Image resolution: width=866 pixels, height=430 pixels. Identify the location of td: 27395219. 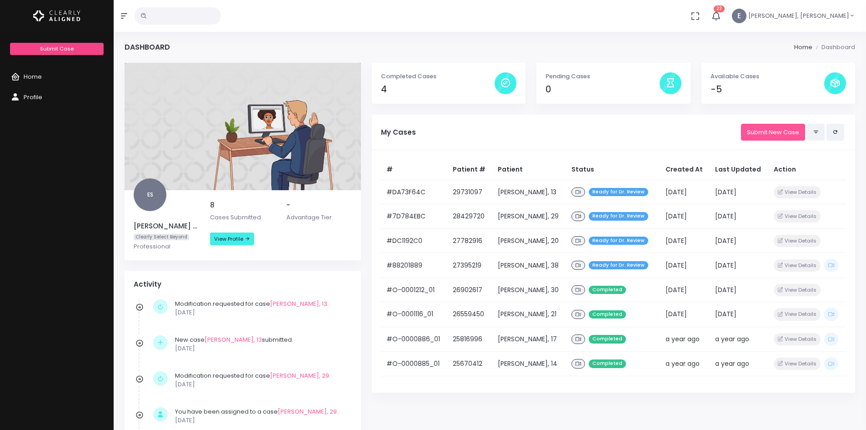
(470, 265).